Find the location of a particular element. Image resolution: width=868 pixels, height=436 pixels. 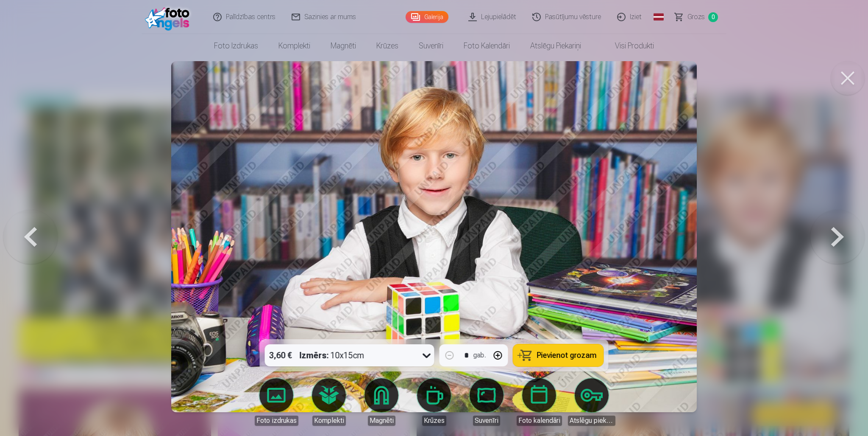

div: Atslēgu piekariņi is located at coordinates (592, 421).